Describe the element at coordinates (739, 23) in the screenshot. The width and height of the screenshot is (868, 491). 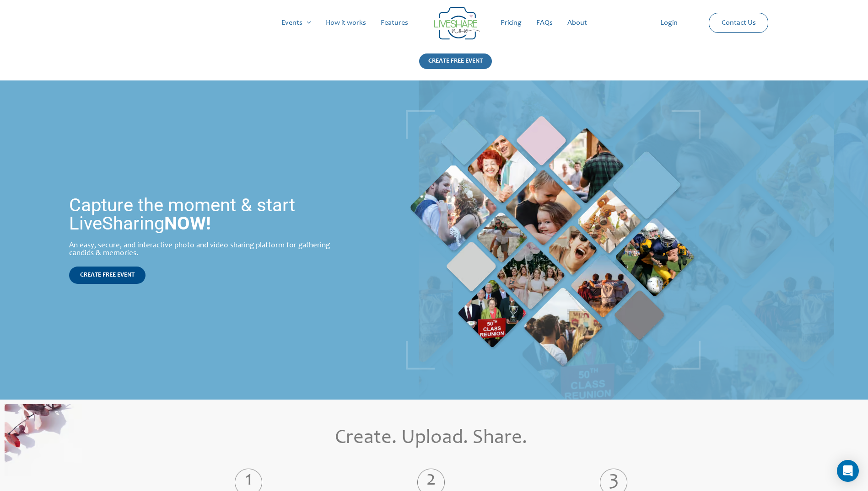
I see `a: Contact Us` at that location.